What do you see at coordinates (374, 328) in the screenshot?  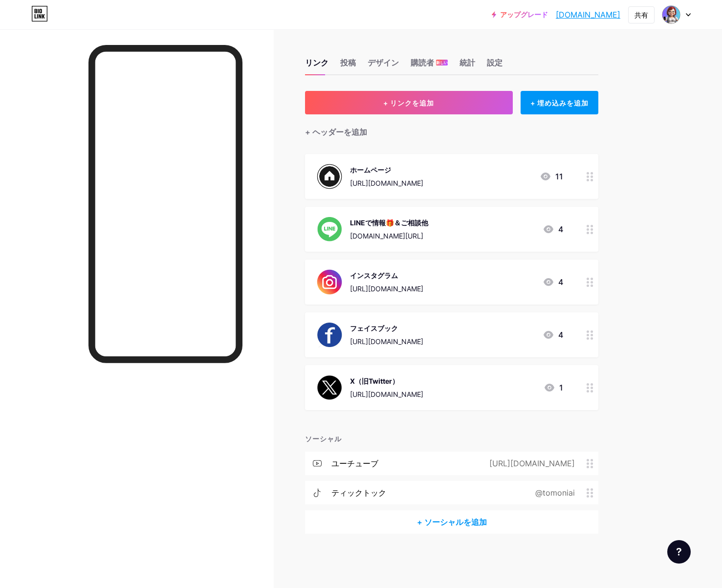 I see `font: フェイスブック` at bounding box center [374, 328].